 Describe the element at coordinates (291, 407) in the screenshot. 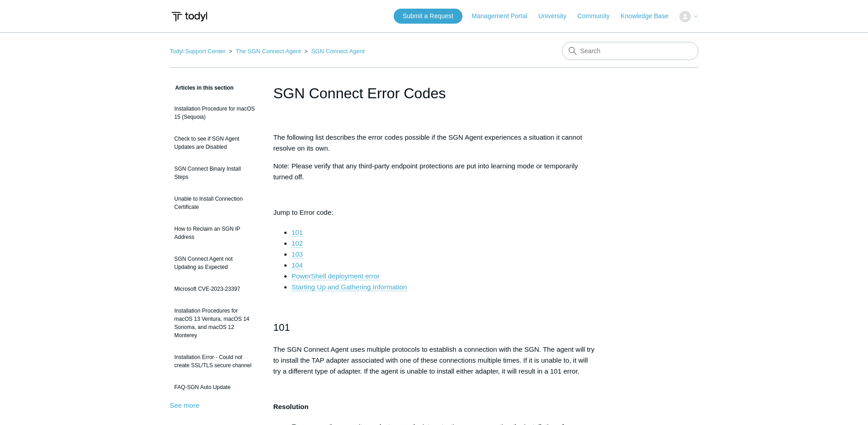

I see `strong: Resolution` at that location.